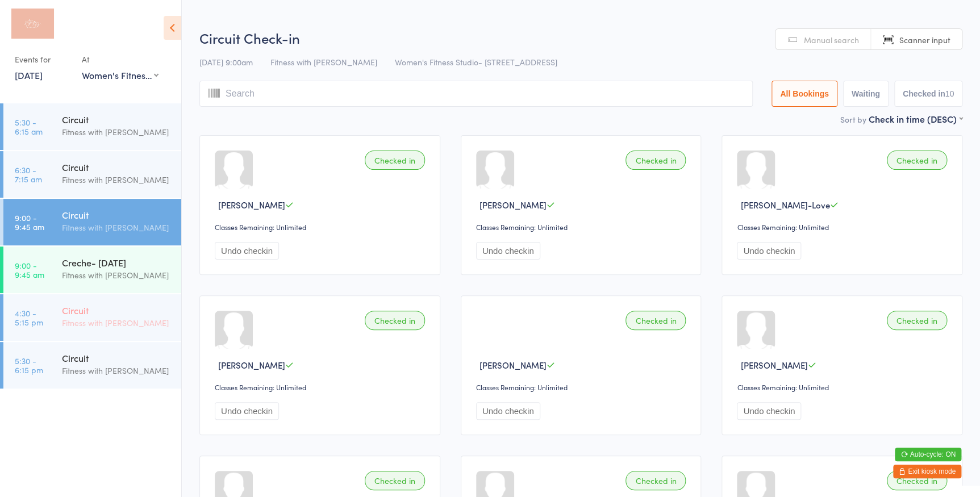 Image resolution: width=980 pixels, height=497 pixels. What do you see at coordinates (915, 119) in the screenshot?
I see `div: Check in time (DESC)` at bounding box center [915, 119].